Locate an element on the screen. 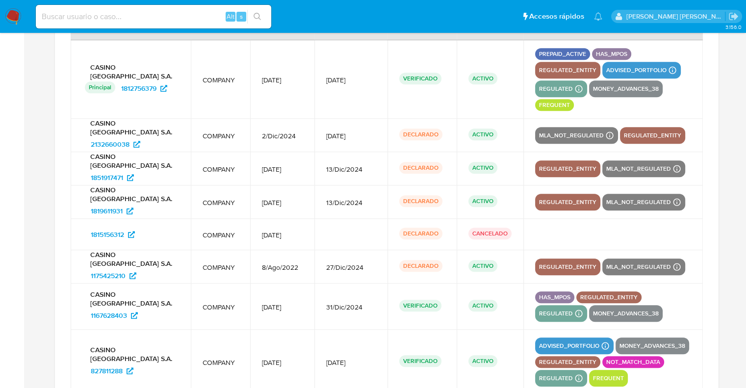 The image size is (746, 388). span: 3.156.0 is located at coordinates (733, 27).